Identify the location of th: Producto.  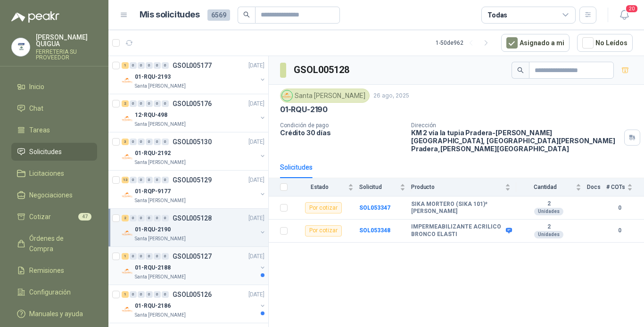
(463, 187).